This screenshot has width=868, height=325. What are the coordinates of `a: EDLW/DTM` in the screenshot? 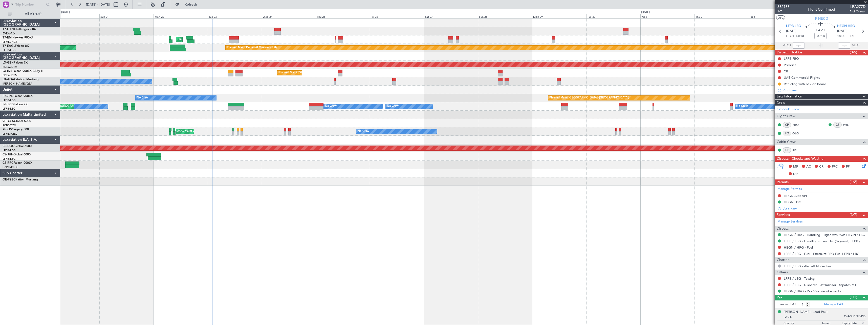 It's located at (10, 76).